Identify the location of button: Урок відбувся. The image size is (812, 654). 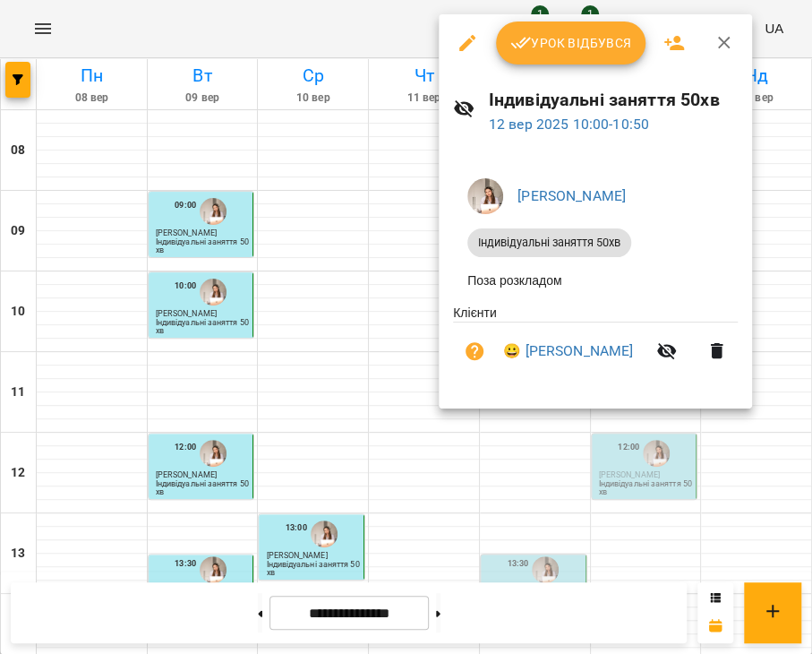
(571, 43).